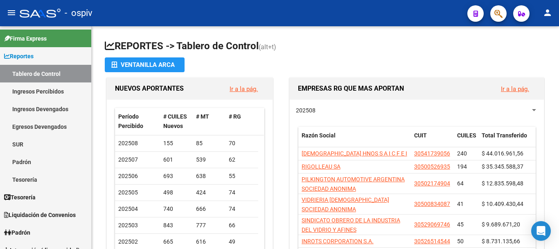 This screenshot has width=559, height=249. Describe the element at coordinates (175, 121) in the screenshot. I see `span: # CUILES Nuevos` at that location.